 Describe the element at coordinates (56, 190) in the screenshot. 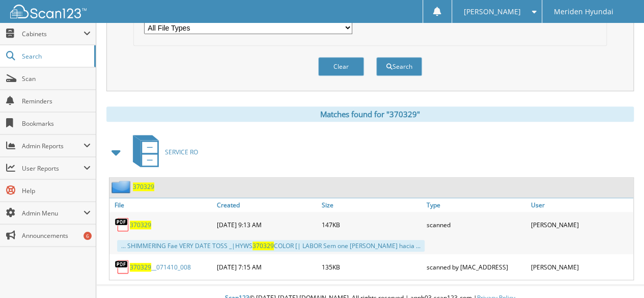

I see `span: Help` at that location.